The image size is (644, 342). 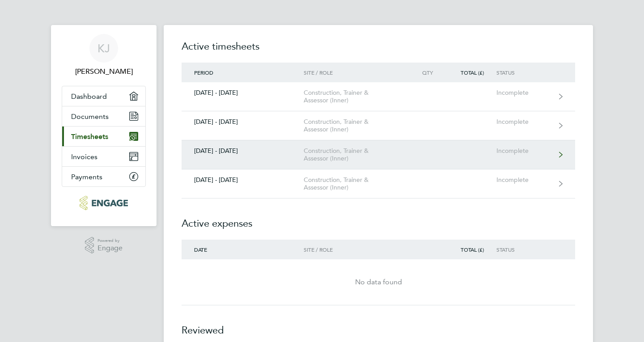 I want to click on span: Documents, so click(x=90, y=116).